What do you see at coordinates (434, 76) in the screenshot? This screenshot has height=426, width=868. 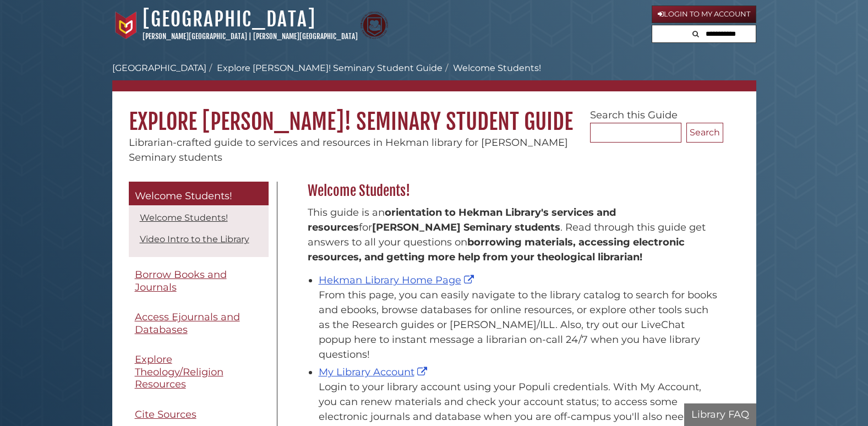 I see `nav: breadcrumb` at bounding box center [434, 76].